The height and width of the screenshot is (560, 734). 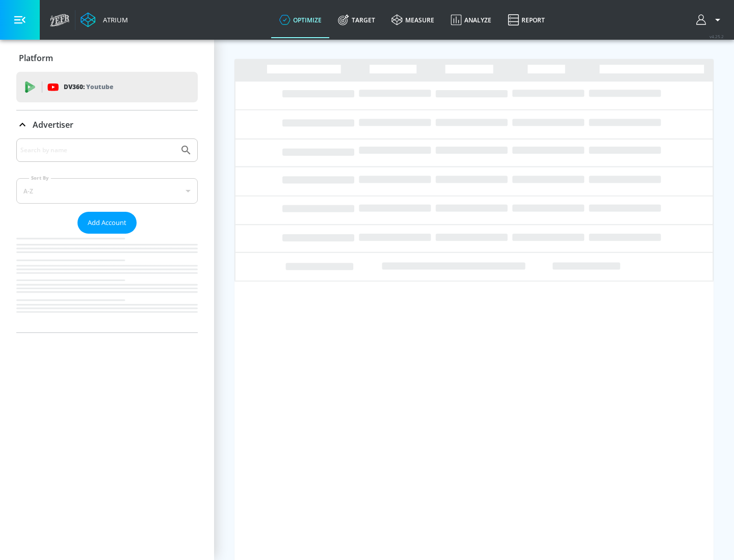 What do you see at coordinates (107, 222) in the screenshot?
I see `span: Add Account` at bounding box center [107, 222].